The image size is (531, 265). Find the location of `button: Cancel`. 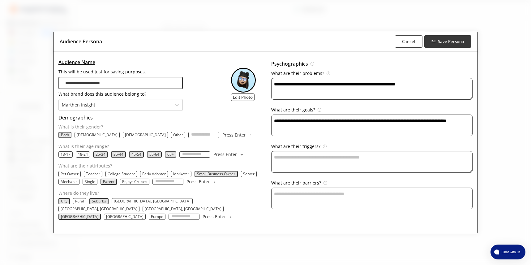

button: Cancel is located at coordinates (409, 41).